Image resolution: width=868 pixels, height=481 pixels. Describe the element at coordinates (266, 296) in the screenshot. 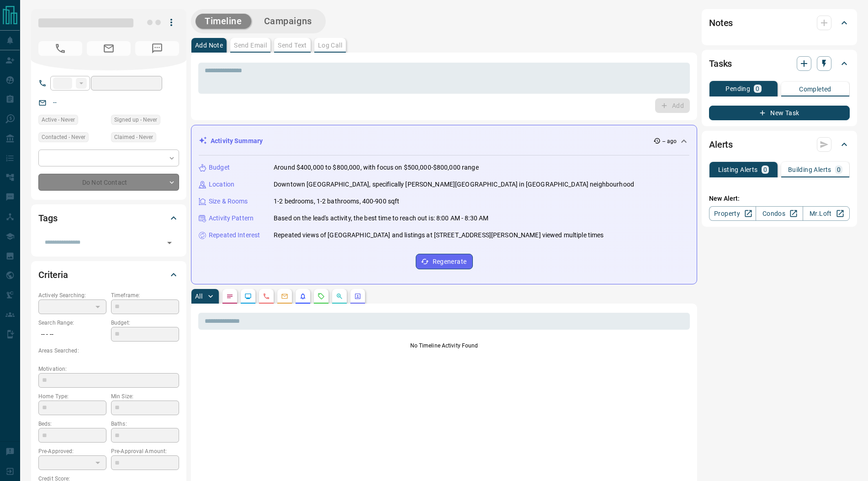

I see `svg: Calls` at that location.